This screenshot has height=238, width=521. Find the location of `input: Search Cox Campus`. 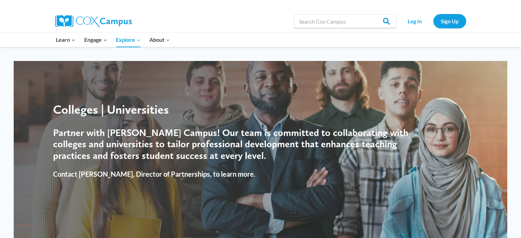

input: Search Cox Campus is located at coordinates (345, 21).